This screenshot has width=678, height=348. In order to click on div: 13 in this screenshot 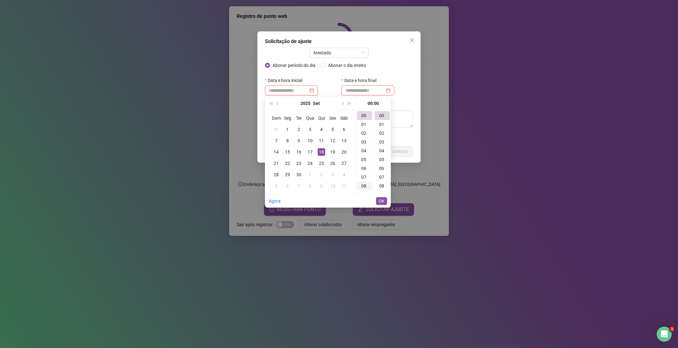, I will do `click(344, 141)`.